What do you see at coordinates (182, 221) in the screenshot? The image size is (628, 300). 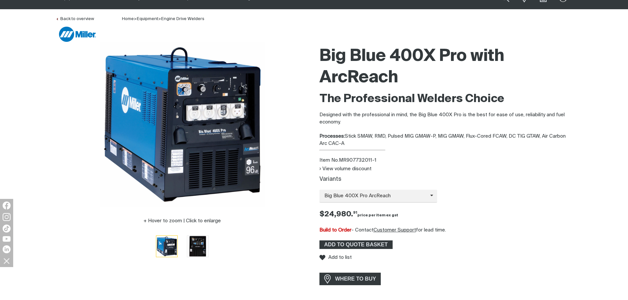 I see `button: Hover to zoom | Click to enlarge` at bounding box center [182, 221].